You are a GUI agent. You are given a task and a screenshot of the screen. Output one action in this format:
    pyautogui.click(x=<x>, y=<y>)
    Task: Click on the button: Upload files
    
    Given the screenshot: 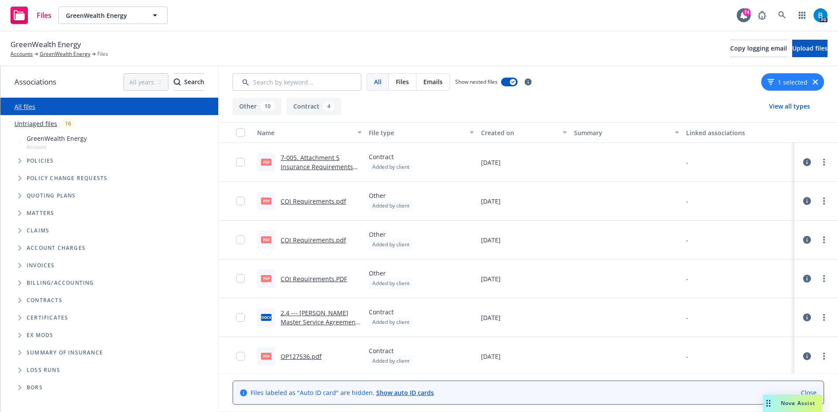 What is the action you would take?
    pyautogui.click(x=809, y=48)
    